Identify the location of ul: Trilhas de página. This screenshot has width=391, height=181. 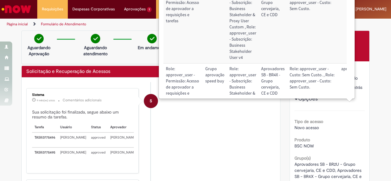
(130, 24).